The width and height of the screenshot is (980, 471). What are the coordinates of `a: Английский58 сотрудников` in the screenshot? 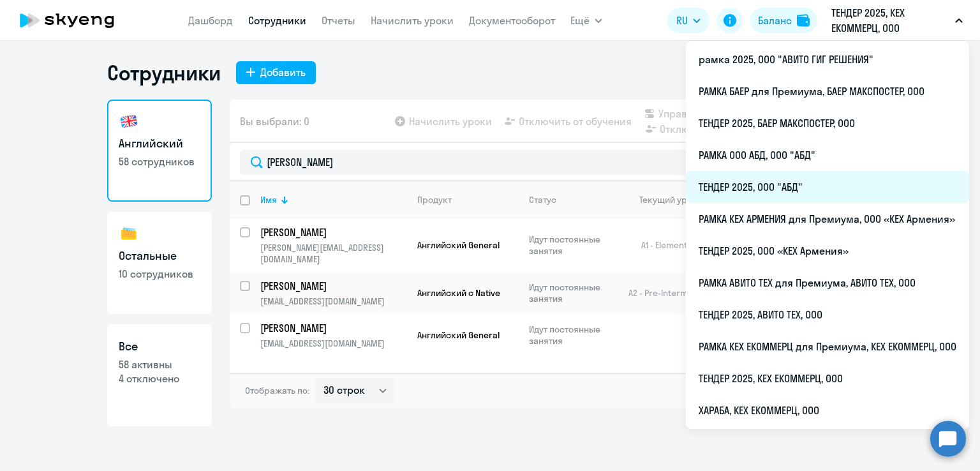 It's located at (160, 151).